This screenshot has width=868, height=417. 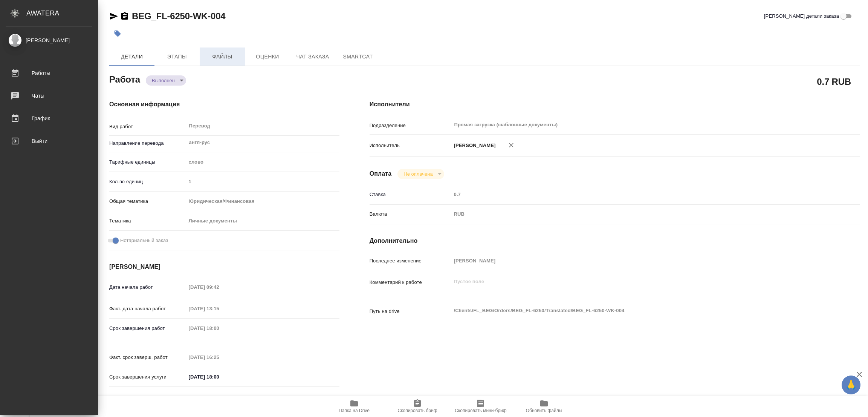 I want to click on p: Срок завершения услуги, so click(x=148, y=377).